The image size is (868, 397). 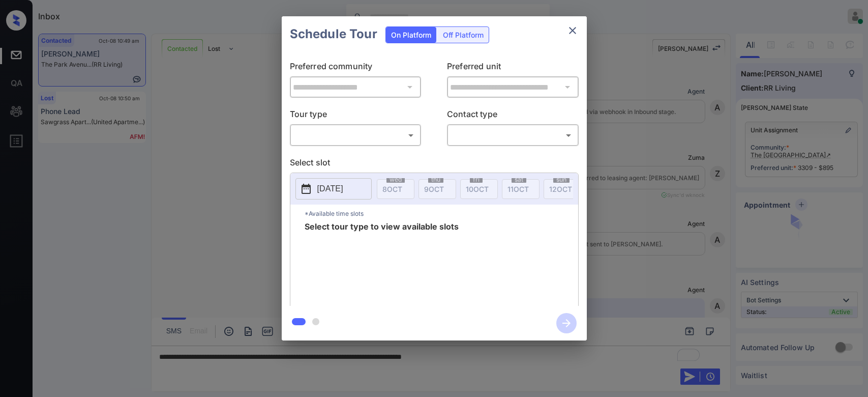 What do you see at coordinates (441, 213) in the screenshot?
I see `p: *Available time slots` at bounding box center [441, 213].